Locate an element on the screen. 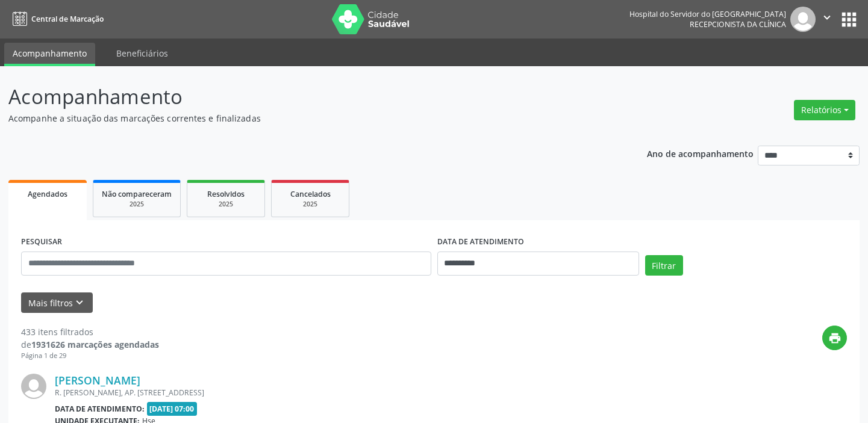 This screenshot has height=423, width=868. b: Data de atendimento: is located at coordinates (99, 409).